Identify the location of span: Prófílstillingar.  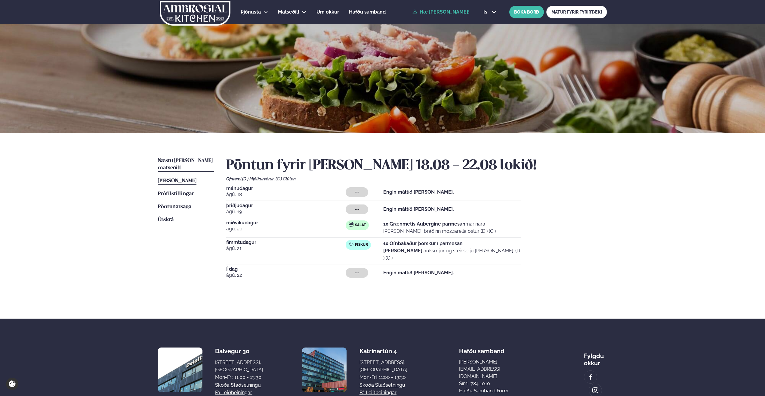
(176, 194).